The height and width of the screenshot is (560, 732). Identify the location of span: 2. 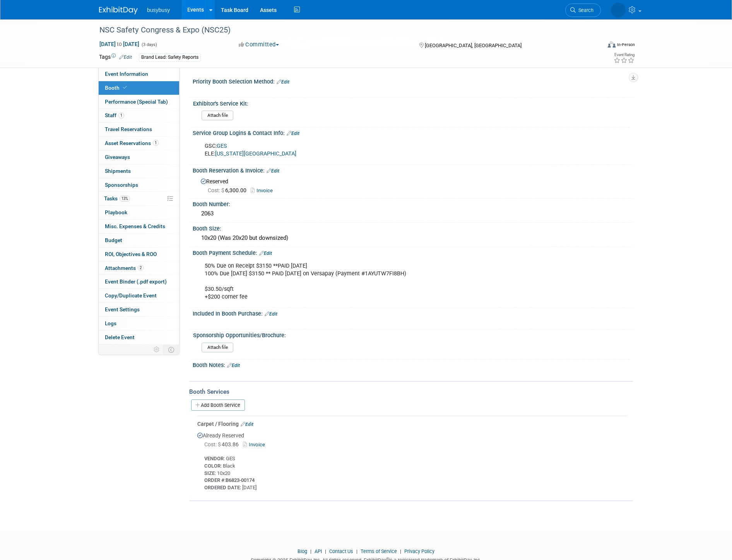
(140, 268).